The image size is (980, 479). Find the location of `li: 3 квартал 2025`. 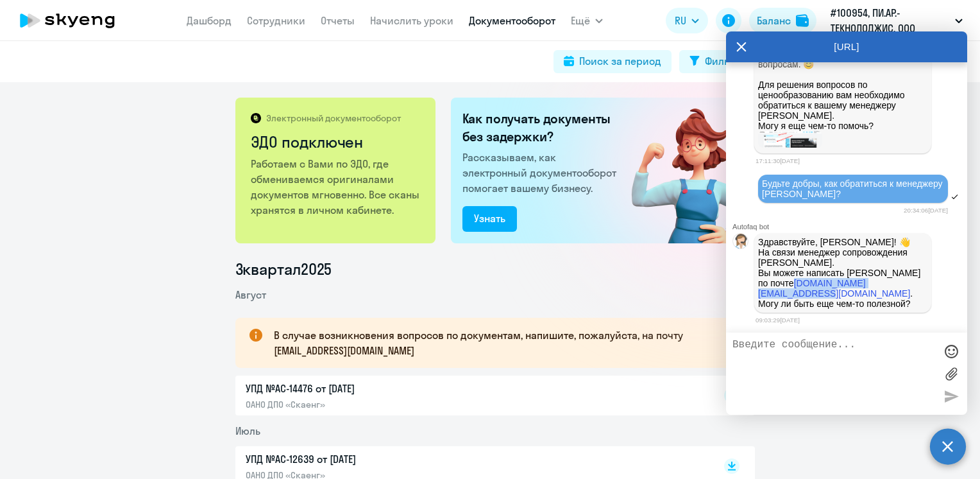

li: 3 квартал 2025 is located at coordinates (495, 269).